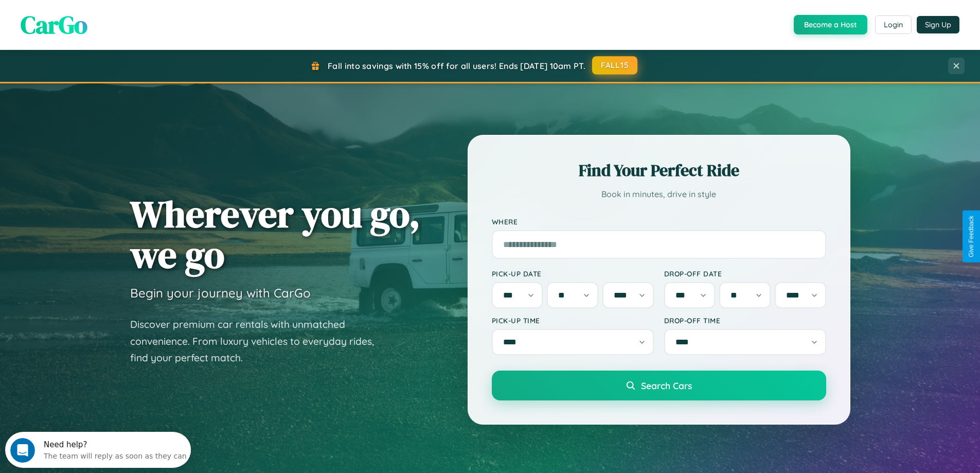 Image resolution: width=980 pixels, height=473 pixels. What do you see at coordinates (54, 25) in the screenshot?
I see `span: CarGo` at bounding box center [54, 25].